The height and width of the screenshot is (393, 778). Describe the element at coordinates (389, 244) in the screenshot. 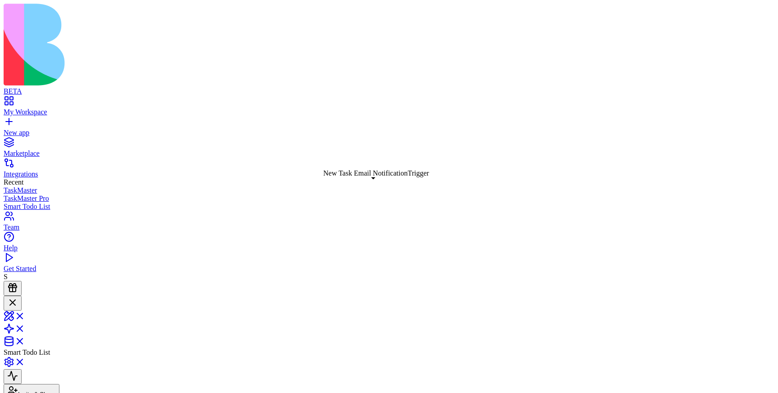

I see `a: Help` at that location.